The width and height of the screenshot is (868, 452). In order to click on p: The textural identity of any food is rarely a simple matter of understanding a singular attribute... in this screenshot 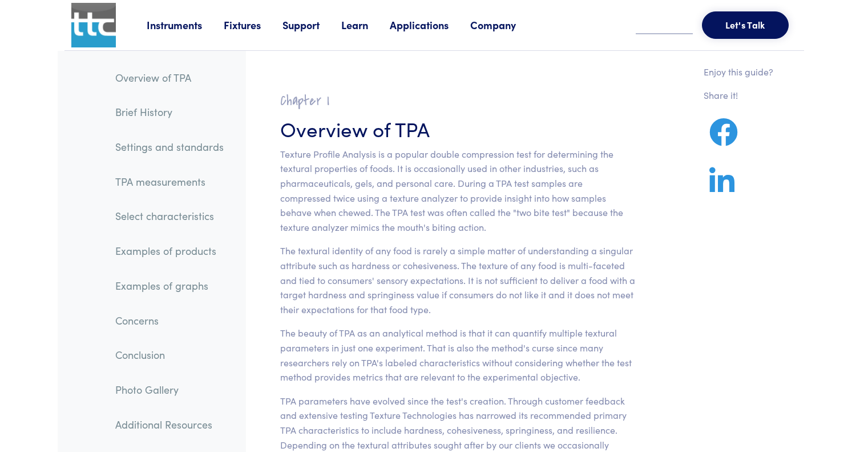, I will do `click(457, 280)`.